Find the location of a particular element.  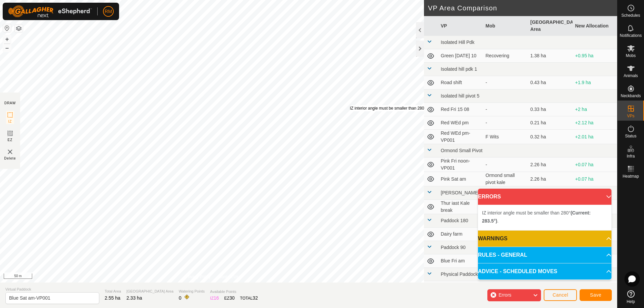

td: 2.12 ha is located at coordinates (550, 288).